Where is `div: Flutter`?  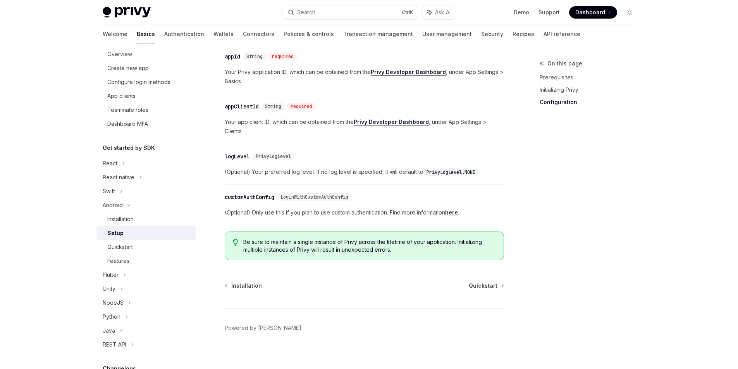
div: Flutter is located at coordinates (110, 275).